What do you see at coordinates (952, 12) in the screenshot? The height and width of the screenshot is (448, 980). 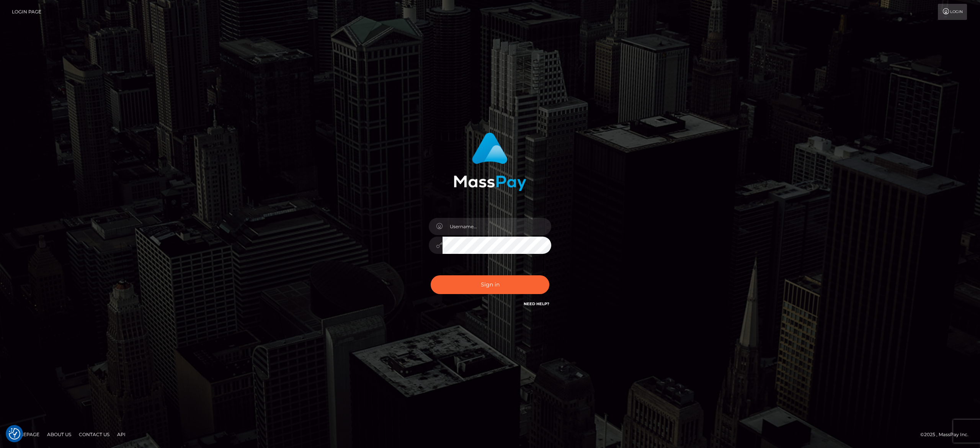 I see `a: Login` at bounding box center [952, 12].